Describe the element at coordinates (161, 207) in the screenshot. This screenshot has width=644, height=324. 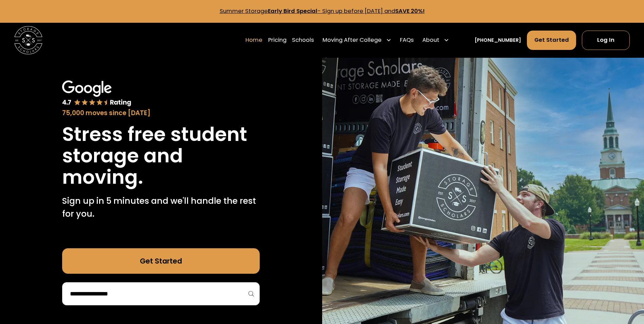
I see `p: Sign up in 5 minutes and we'll handle the rest for you.` at that location.